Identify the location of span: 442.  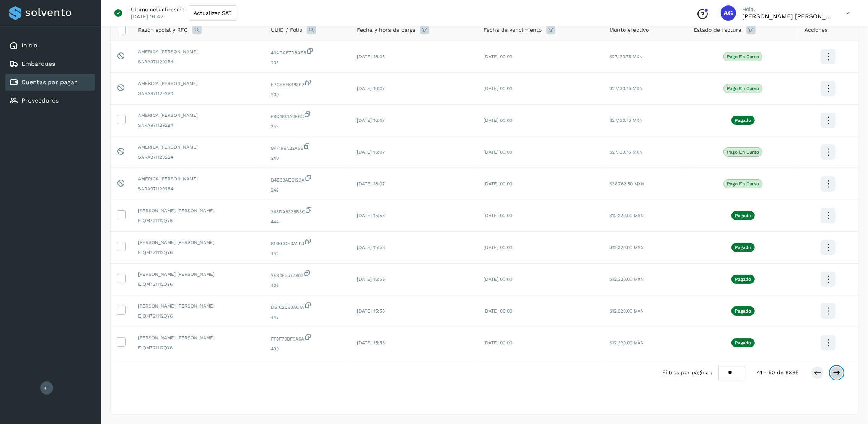
(307, 253).